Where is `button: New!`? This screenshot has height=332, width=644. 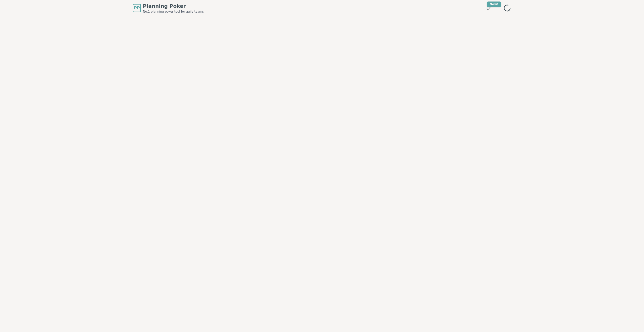 button: New! is located at coordinates (488, 8).